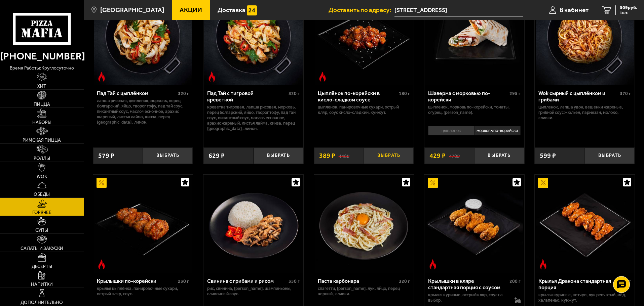  What do you see at coordinates (362, 10) in the screenshot?
I see `span: Доставить по адресу:` at bounding box center [362, 10].